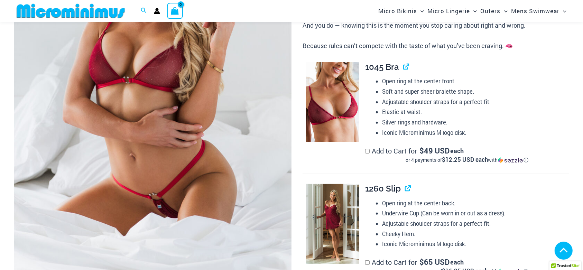  I want to click on span: Micro Bikinis, so click(398, 11).